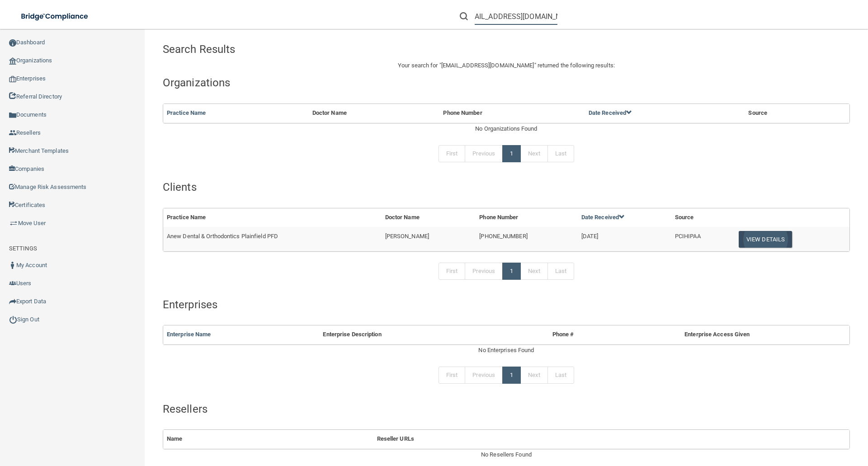 This screenshot has width=868, height=466. Describe the element at coordinates (189, 334) in the screenshot. I see `a: Enterprise Name` at that location.